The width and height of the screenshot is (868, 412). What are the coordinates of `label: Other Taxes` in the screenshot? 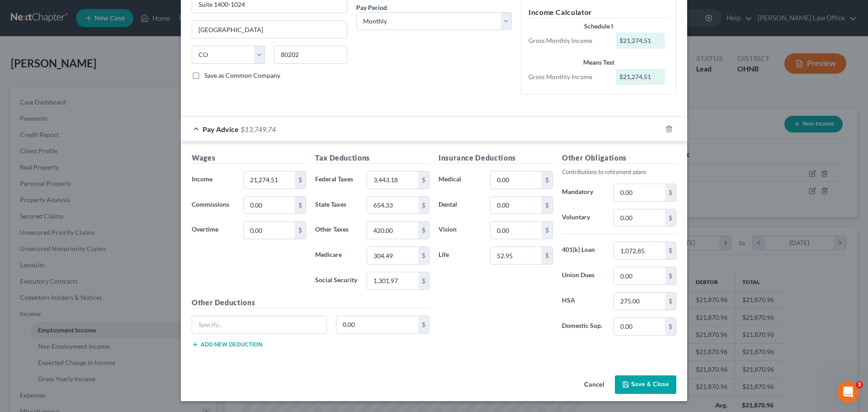 It's located at (336, 230).